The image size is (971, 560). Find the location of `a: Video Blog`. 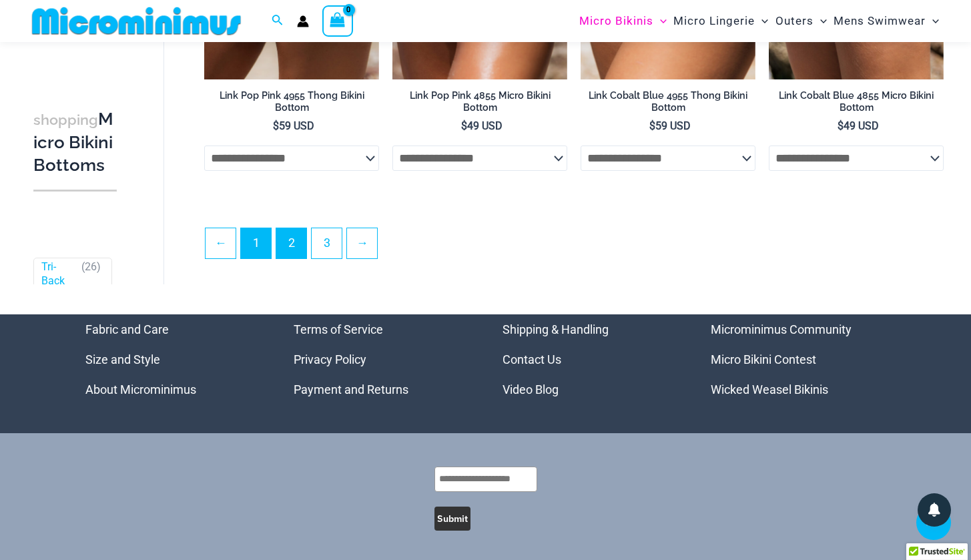

a: Video Blog is located at coordinates (530, 389).